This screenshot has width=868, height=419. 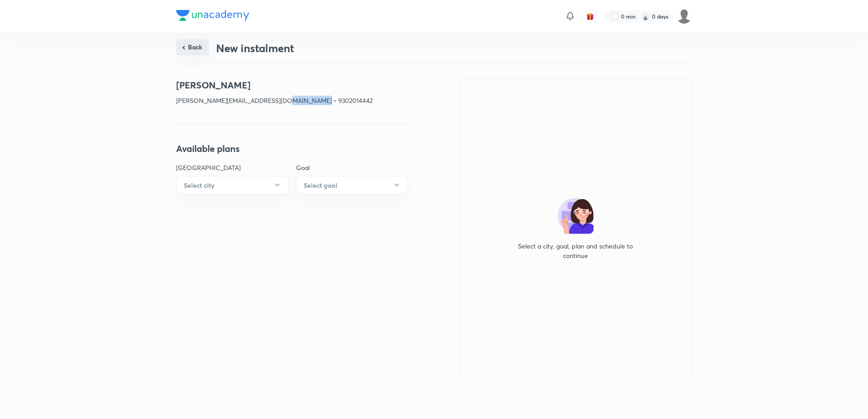 What do you see at coordinates (193, 47) in the screenshot?
I see `button: Back` at bounding box center [193, 47].